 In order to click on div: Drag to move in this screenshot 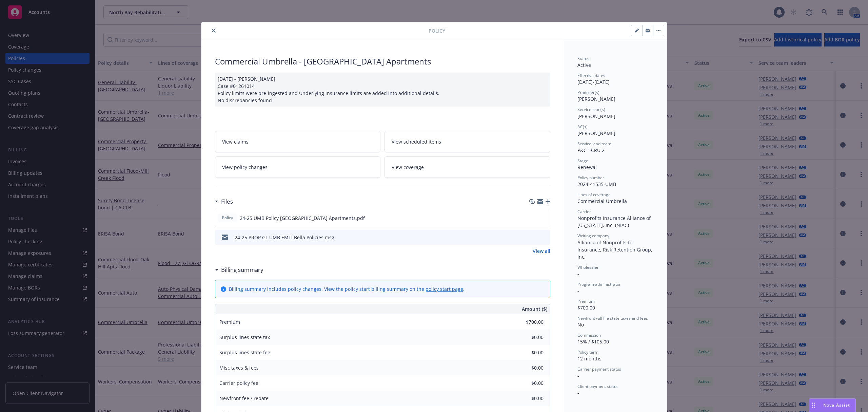, I will do `click(814, 405)`.